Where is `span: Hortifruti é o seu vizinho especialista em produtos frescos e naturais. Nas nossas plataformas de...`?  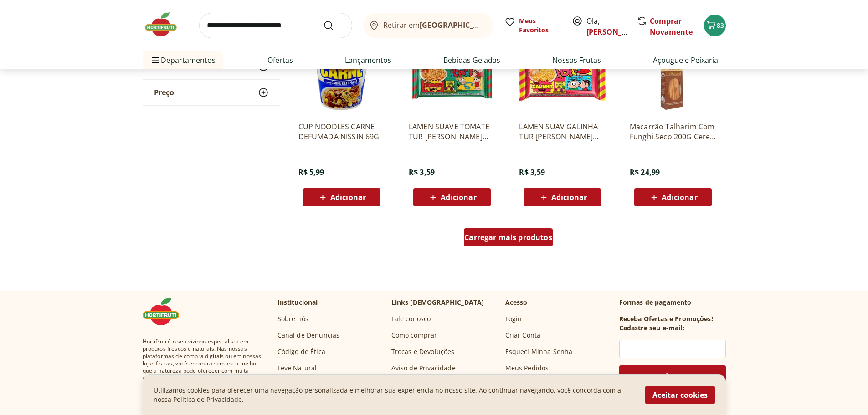 span: Hortifruti é o seu vizinho especialista em produtos frescos e naturais. Nas nossas plataformas de... is located at coordinates (203, 364).